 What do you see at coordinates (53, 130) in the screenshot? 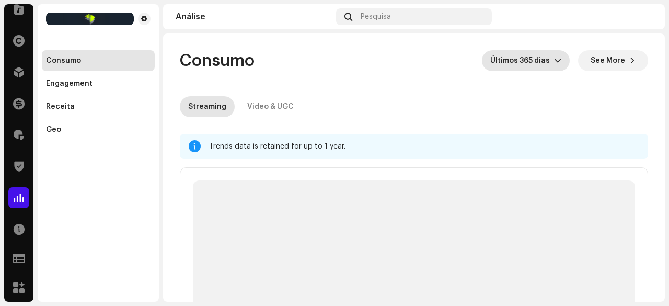
I see `div: Geo` at bounding box center [53, 130].